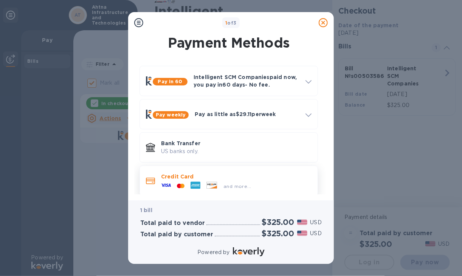 The image size is (462, 276). What do you see at coordinates (247, 81) in the screenshot?
I see `p: Intelligent SCM Companies paid now, you pay in 60 days - No fee.` at bounding box center [247, 81].